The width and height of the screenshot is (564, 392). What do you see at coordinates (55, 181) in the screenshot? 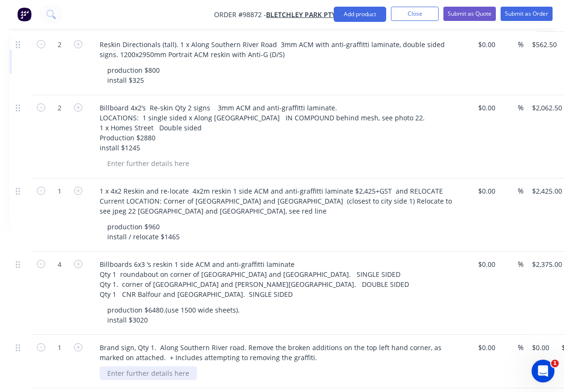
I see `button: Timeline` at bounding box center [55, 181].